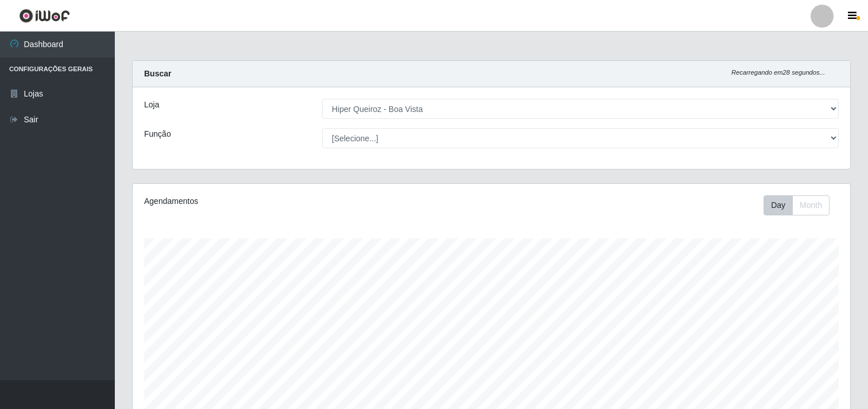 This screenshot has width=868, height=409. What do you see at coordinates (151, 105) in the screenshot?
I see `label: Loja` at bounding box center [151, 105].